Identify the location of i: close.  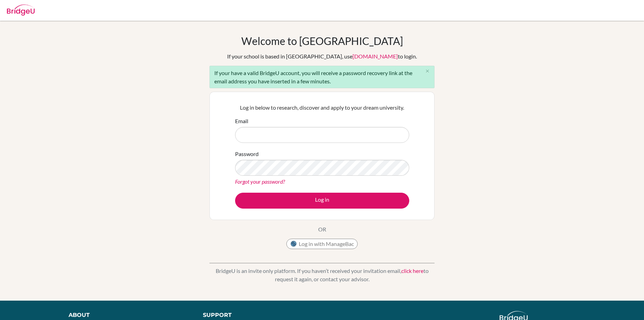
(427, 71).